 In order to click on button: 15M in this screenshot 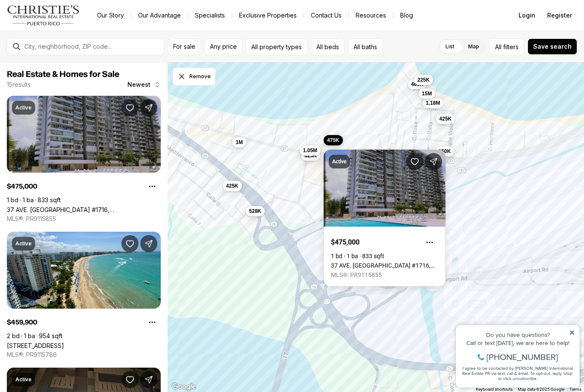, I will do `click(427, 94)`.